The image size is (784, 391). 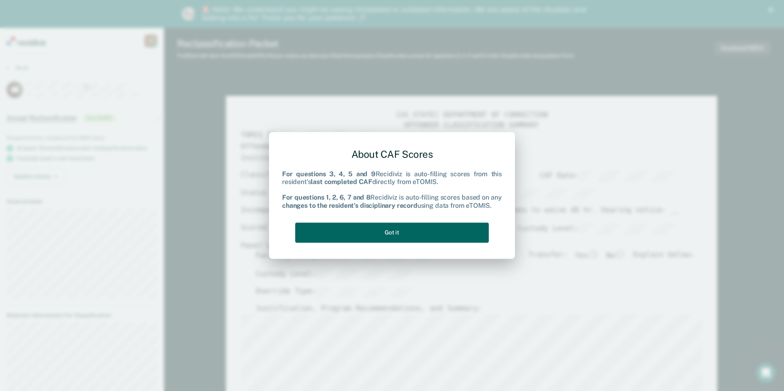 I want to click on button: Got it, so click(x=392, y=232).